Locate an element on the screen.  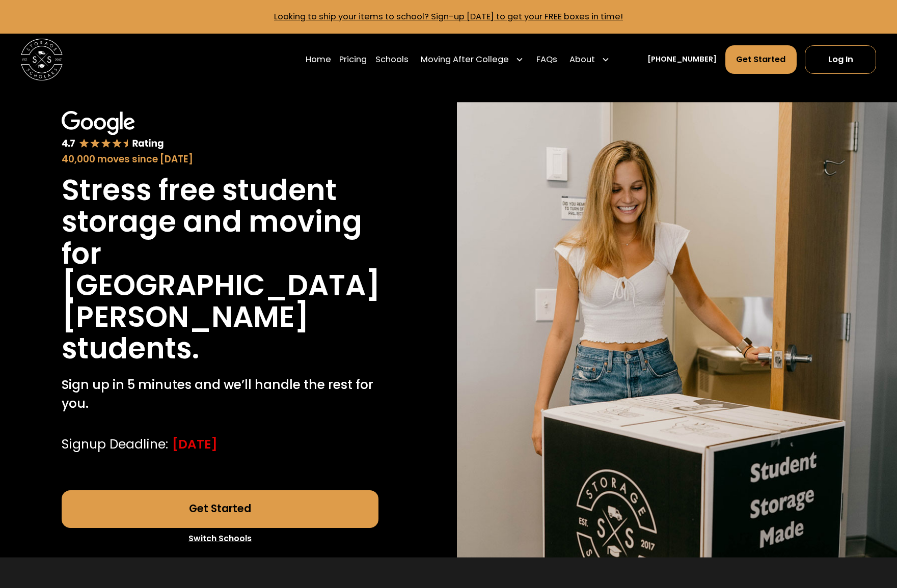
a: Home is located at coordinates (318, 59).